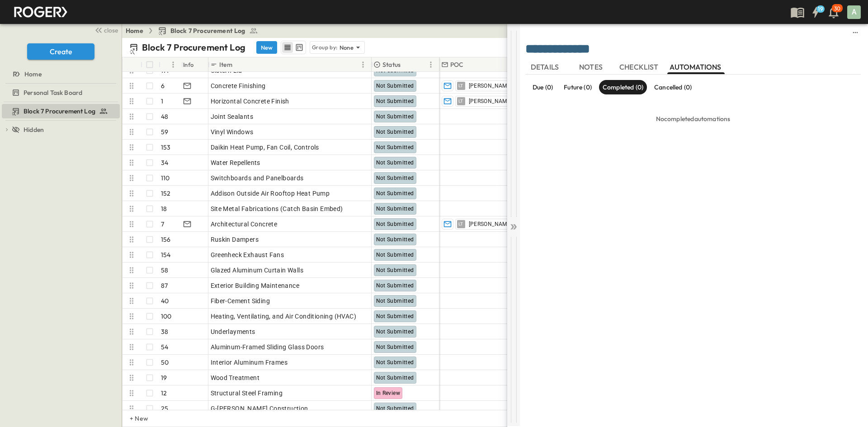 Image resolution: width=868 pixels, height=427 pixels. Describe the element at coordinates (391, 64) in the screenshot. I see `p: Status` at that location.